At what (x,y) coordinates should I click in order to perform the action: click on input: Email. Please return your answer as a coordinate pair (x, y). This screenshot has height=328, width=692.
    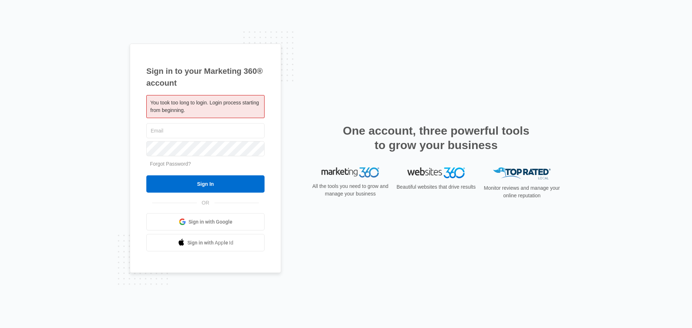
    Looking at the image, I should click on (205, 131).